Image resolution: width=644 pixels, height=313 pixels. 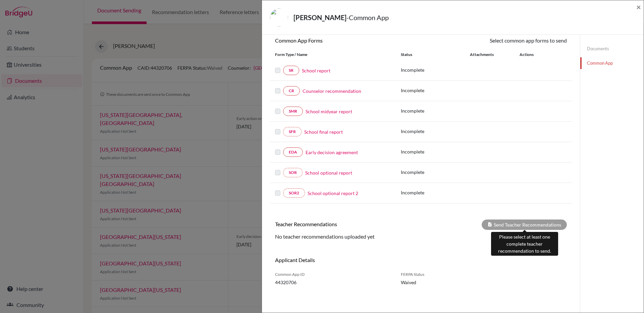 What do you see at coordinates (293, 173) in the screenshot?
I see `a: SOR` at bounding box center [293, 173].